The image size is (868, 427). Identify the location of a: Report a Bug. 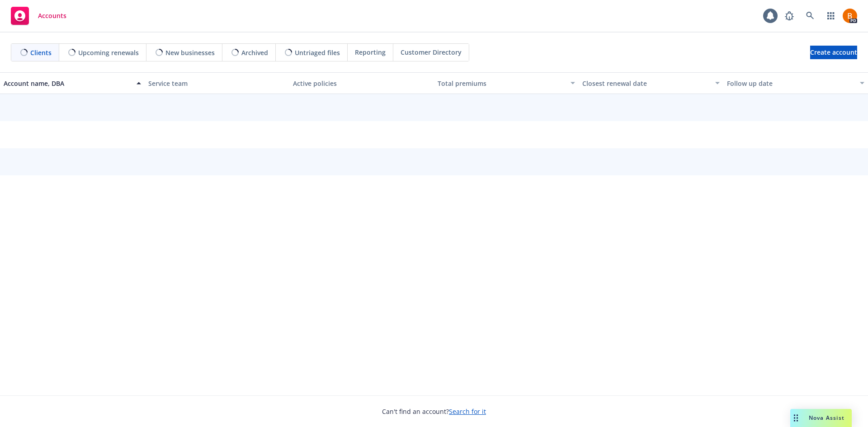
(789, 16).